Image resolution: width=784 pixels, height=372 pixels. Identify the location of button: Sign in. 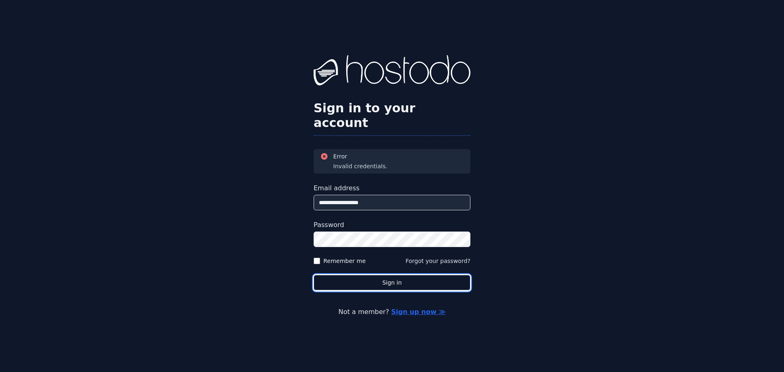
(392, 283).